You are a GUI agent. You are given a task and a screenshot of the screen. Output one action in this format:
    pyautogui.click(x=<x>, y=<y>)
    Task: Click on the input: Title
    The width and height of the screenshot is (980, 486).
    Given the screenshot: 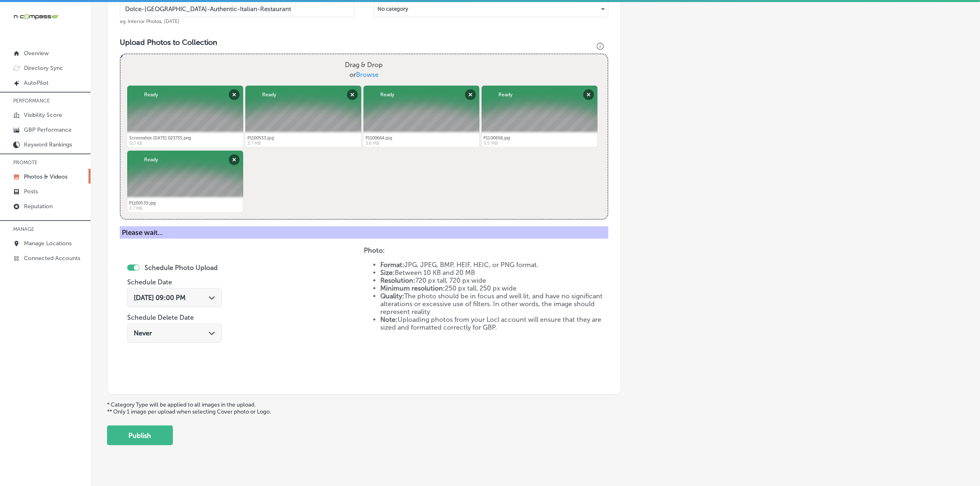 What is the action you would take?
    pyautogui.click(x=238, y=9)
    